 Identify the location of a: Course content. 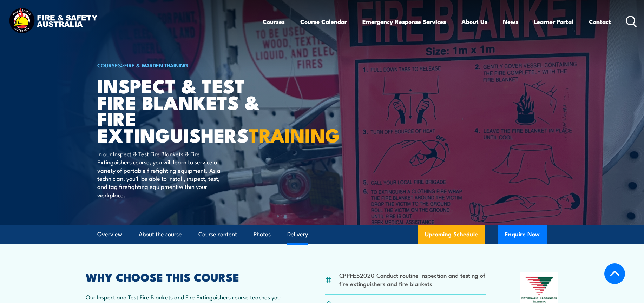
(218, 234).